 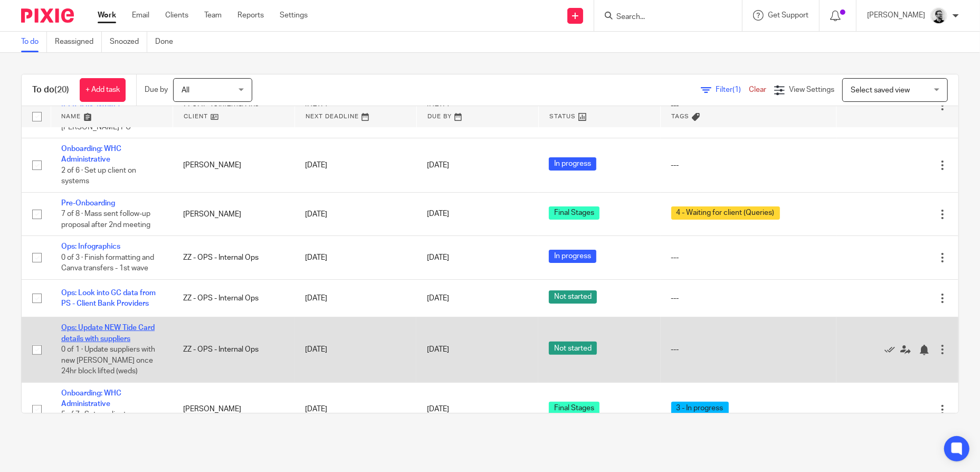 What do you see at coordinates (47, 15) in the screenshot?
I see `img: Pixie` at bounding box center [47, 15].